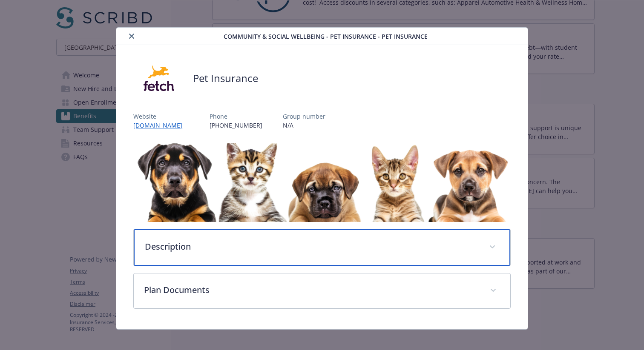 This screenshot has width=644, height=350. I want to click on p: N/A, so click(304, 125).